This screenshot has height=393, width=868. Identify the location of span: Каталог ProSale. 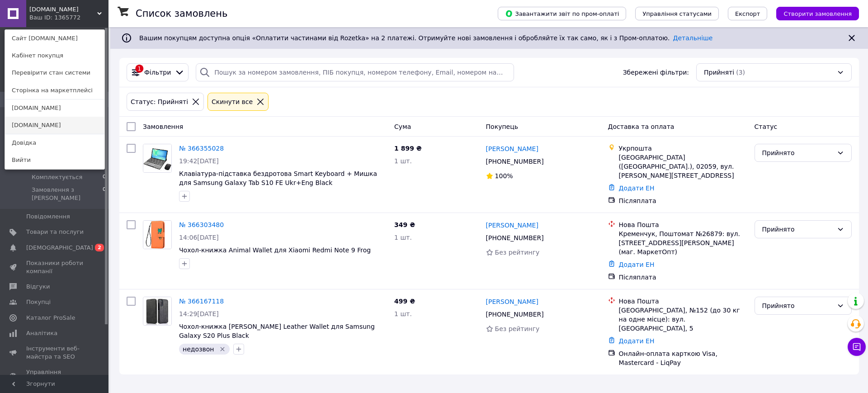
(51, 318).